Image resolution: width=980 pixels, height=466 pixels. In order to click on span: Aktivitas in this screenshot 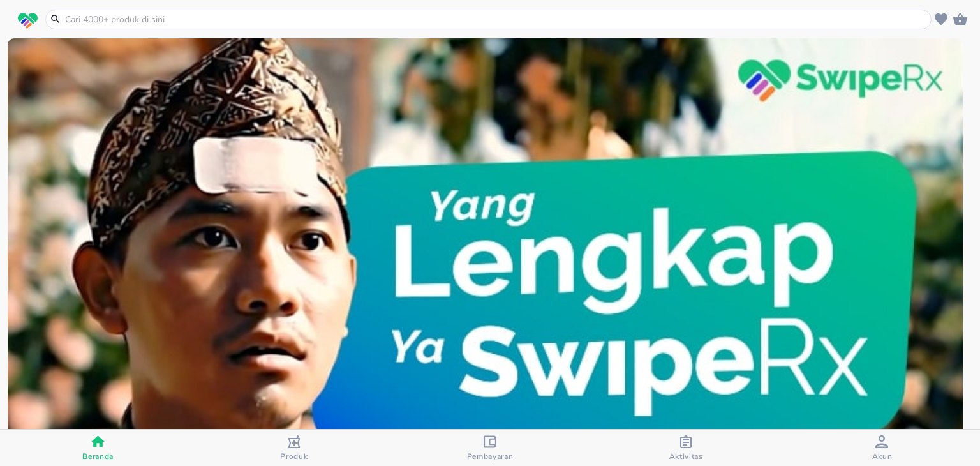, I will do `click(686, 456)`.